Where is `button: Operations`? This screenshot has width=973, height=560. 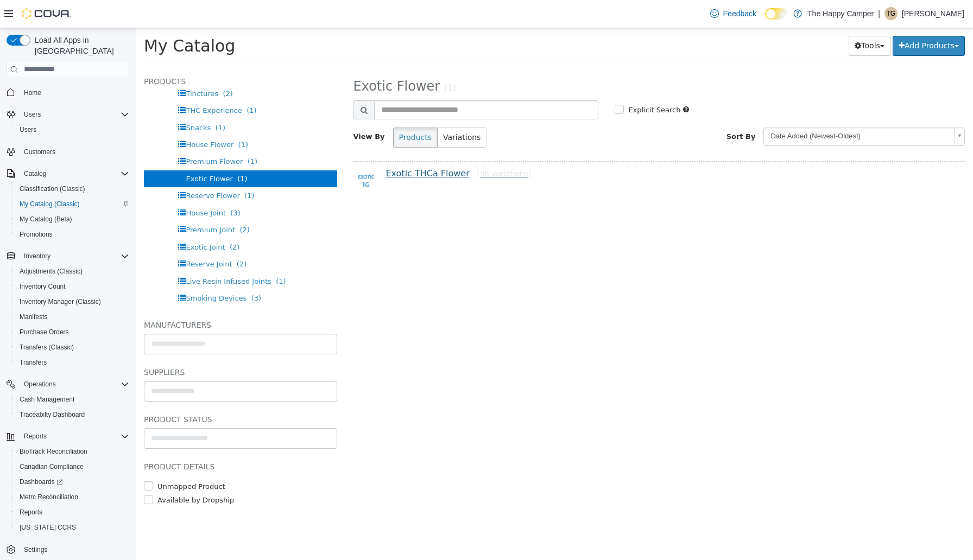
button: Operations is located at coordinates (68, 384).